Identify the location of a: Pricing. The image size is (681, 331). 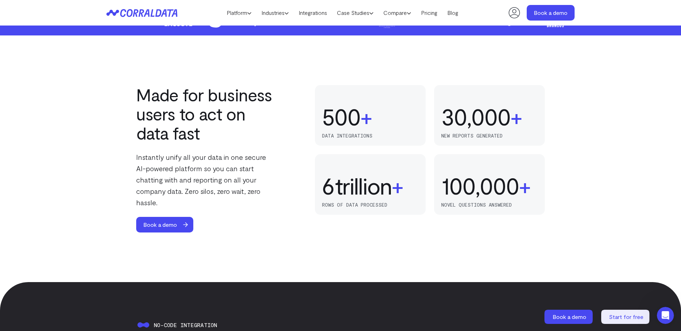
(429, 13).